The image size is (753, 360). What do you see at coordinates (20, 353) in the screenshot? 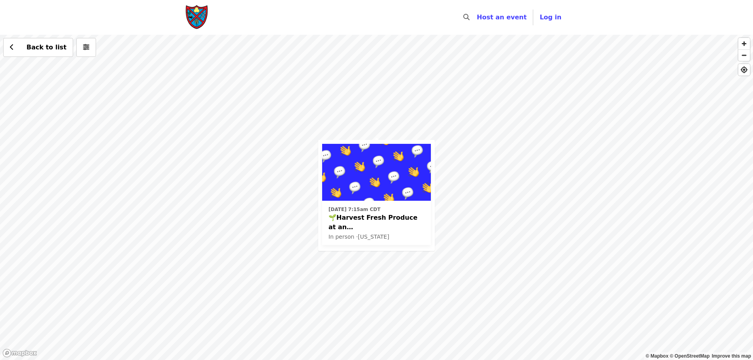
I see `a: Mapbox logo` at bounding box center [20, 353].